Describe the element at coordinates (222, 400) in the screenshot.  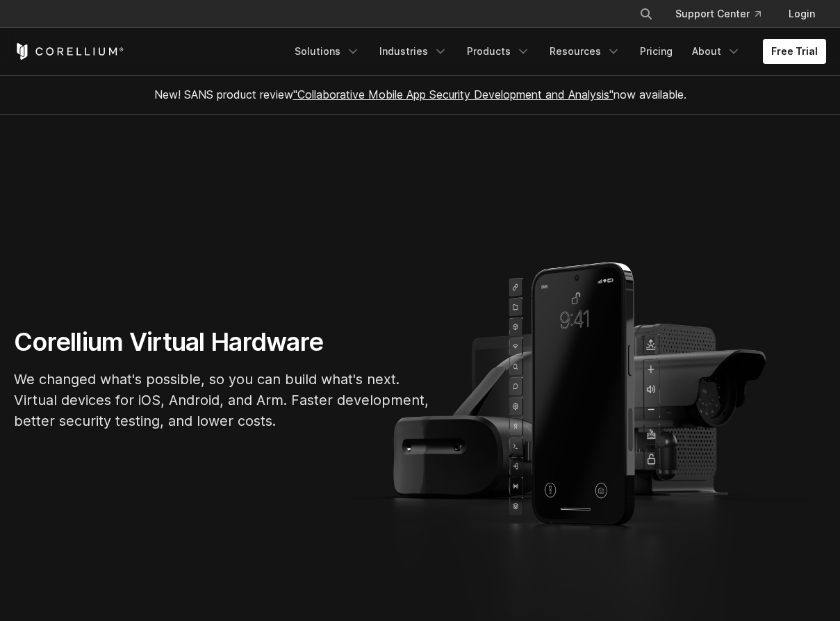
I see `p: We changed what's possible, so you can build what's next. Virtual devices for iOS, Android, and A...` at that location.